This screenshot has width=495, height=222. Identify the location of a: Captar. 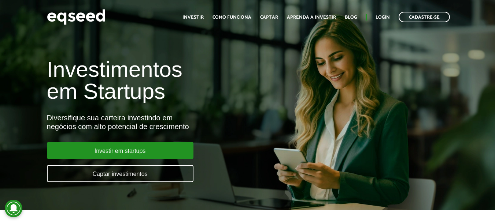
(269, 17).